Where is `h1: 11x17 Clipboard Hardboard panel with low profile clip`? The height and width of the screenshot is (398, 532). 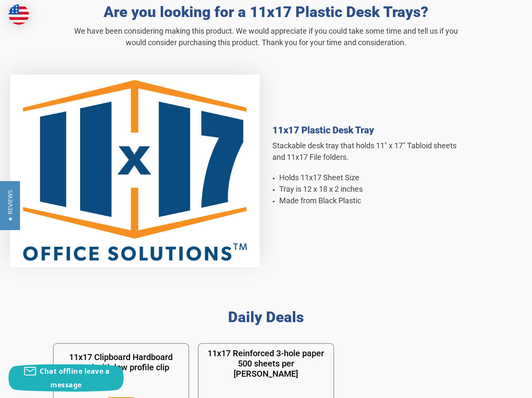 h1: 11x17 Clipboard Hardboard panel with low profile clip is located at coordinates (121, 362).